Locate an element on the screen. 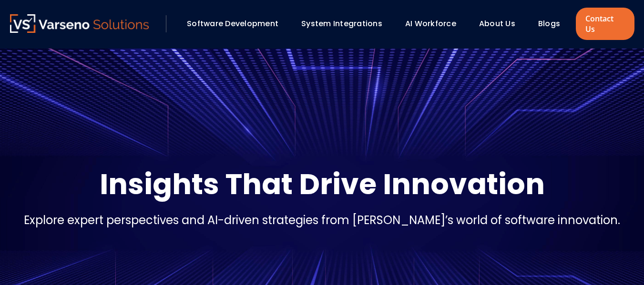  div: AI Workforce is located at coordinates (435, 23).